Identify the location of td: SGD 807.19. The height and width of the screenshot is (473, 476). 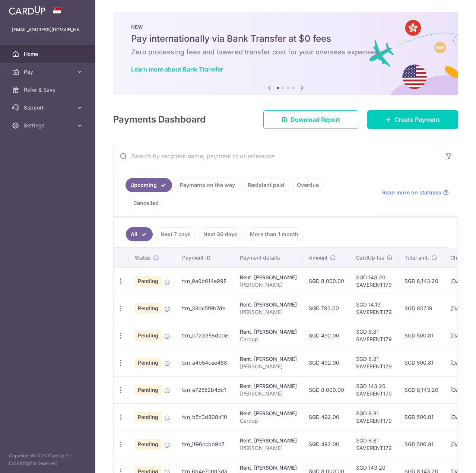
(422, 308).